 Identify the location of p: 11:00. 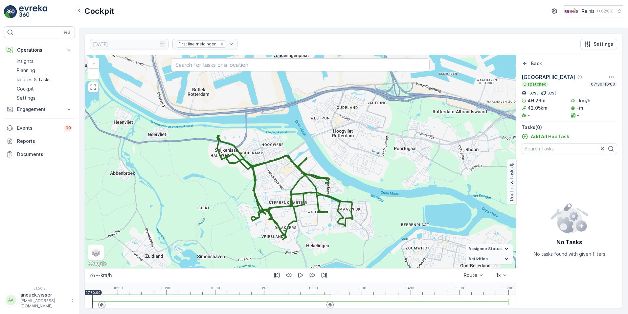
(264, 288).